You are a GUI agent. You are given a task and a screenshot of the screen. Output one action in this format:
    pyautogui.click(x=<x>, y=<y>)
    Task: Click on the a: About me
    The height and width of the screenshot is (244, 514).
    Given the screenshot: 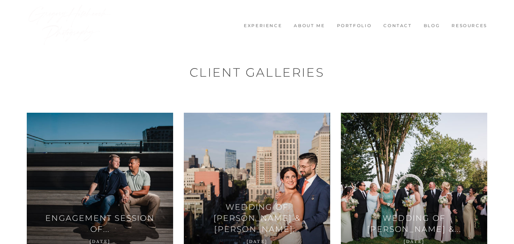 What is the action you would take?
    pyautogui.click(x=309, y=26)
    